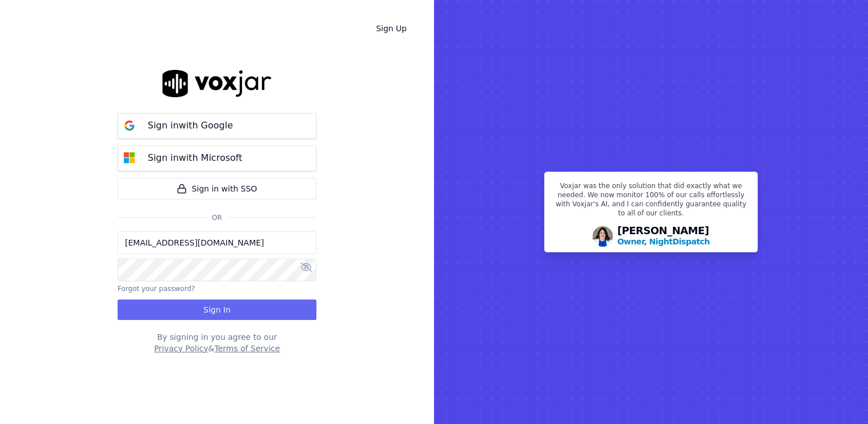 Image resolution: width=868 pixels, height=424 pixels. What do you see at coordinates (217, 243) in the screenshot?
I see `input: Email` at bounding box center [217, 243].